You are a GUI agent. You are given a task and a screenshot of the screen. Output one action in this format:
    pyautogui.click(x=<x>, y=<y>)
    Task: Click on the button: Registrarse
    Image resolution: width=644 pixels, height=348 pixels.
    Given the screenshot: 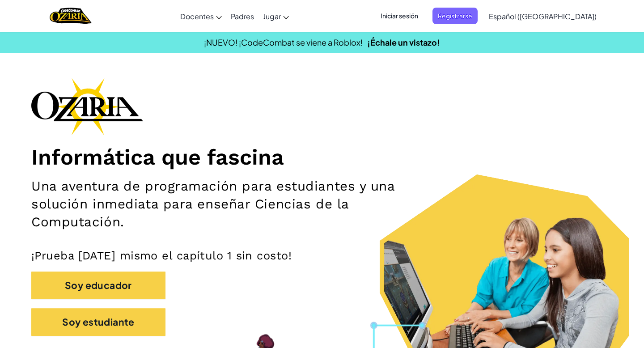 What is the action you would take?
    pyautogui.click(x=455, y=15)
    